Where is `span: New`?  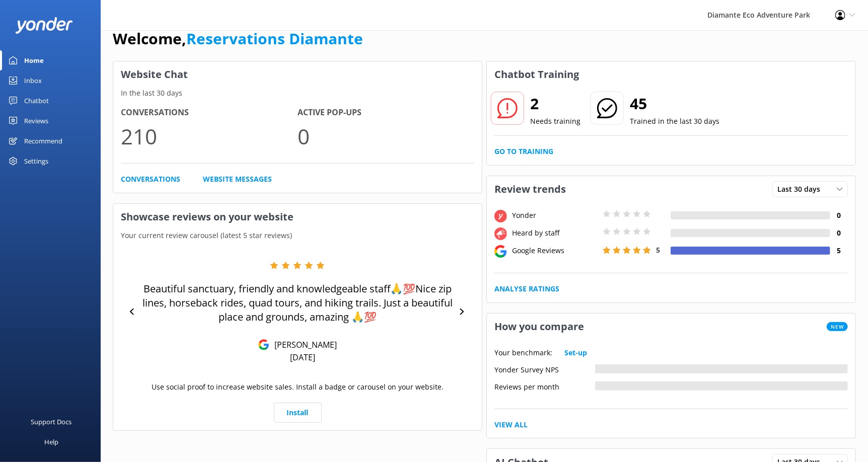 span: New is located at coordinates (837, 327).